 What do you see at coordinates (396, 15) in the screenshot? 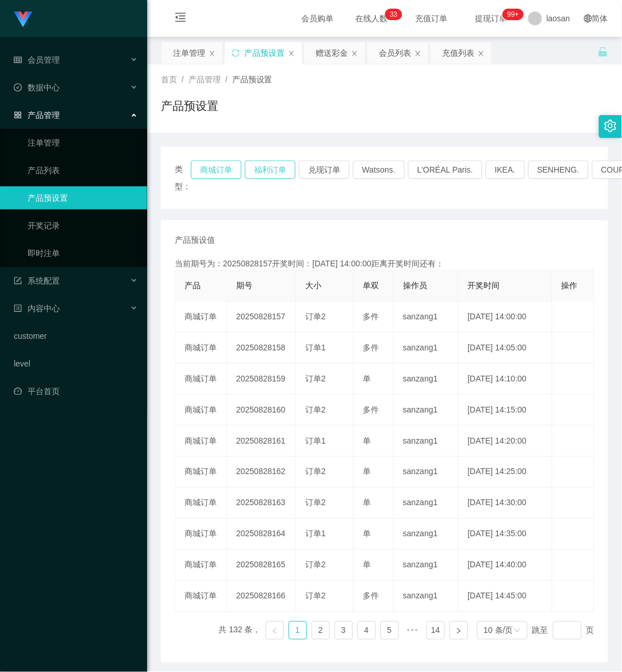
I see `p: 3` at bounding box center [396, 15].